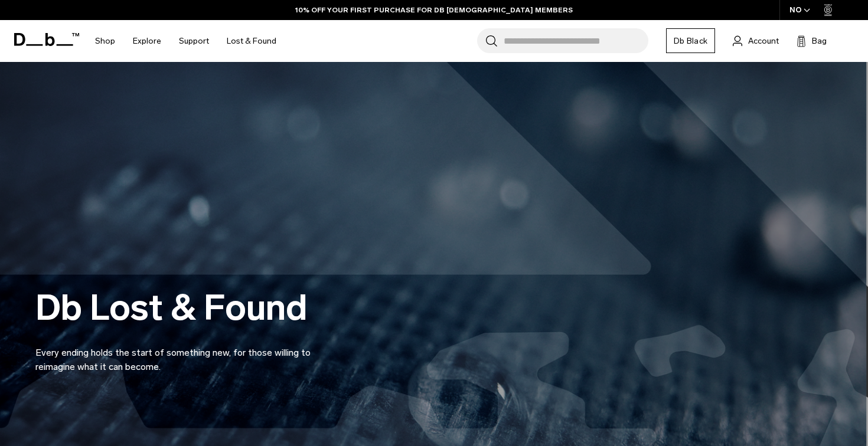 This screenshot has height=446, width=868. What do you see at coordinates (177, 307) in the screenshot?
I see `h2: Db Lost & Found` at bounding box center [177, 307].